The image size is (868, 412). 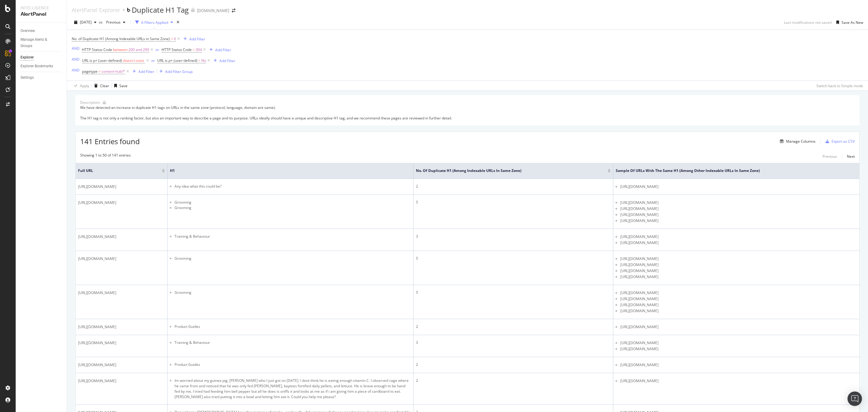 I want to click on div: Overview, so click(x=28, y=31).